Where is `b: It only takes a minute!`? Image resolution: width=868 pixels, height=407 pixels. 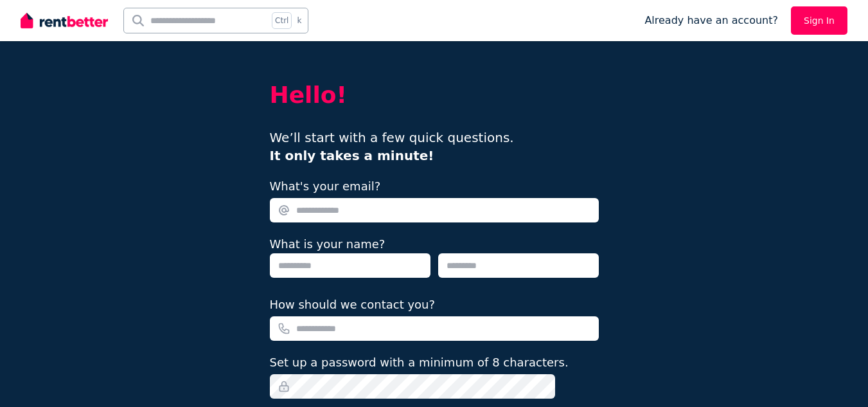 b: It only takes a minute! is located at coordinates (352, 156).